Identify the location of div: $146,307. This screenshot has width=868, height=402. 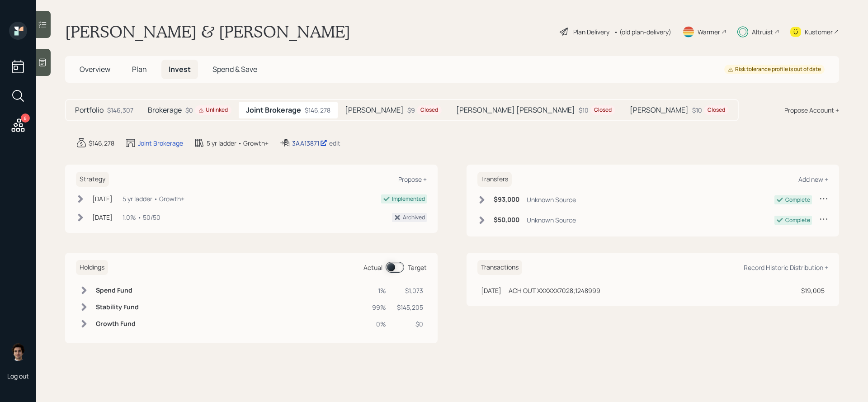
(120, 109).